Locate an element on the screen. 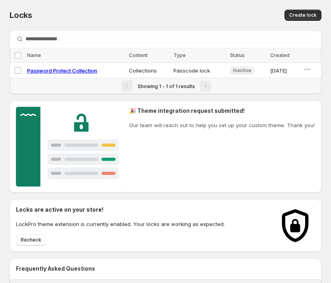  span: Showing 1 - 1 of 1 results is located at coordinates (166, 86).